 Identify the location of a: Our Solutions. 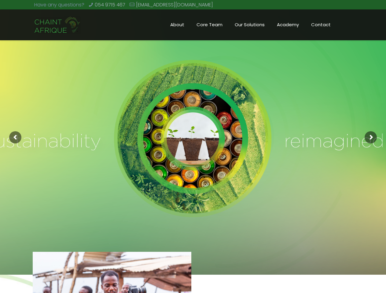
(250, 25).